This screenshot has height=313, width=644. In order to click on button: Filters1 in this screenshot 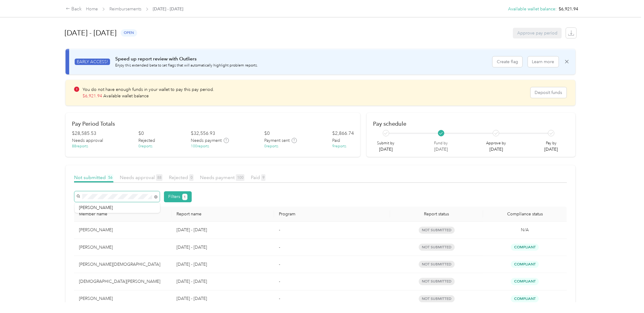, I will do `click(178, 197)`.